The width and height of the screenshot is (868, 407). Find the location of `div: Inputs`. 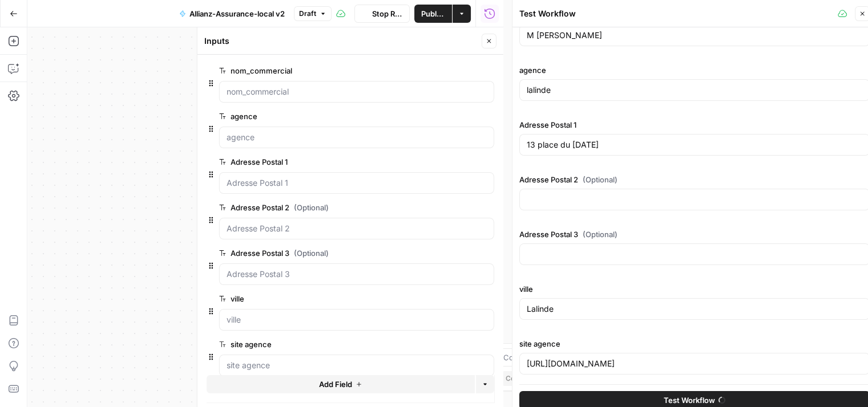

div: Inputs is located at coordinates (341, 41).